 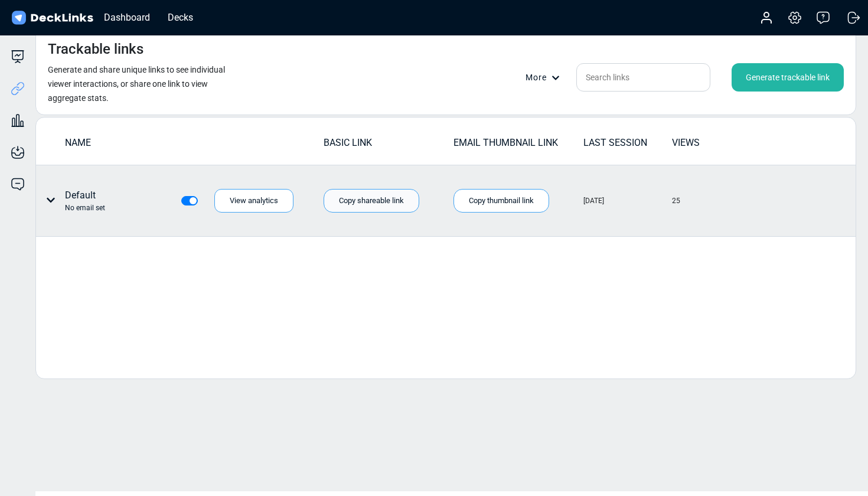 What do you see at coordinates (254, 201) in the screenshot?
I see `div: View analytics` at bounding box center [254, 201].